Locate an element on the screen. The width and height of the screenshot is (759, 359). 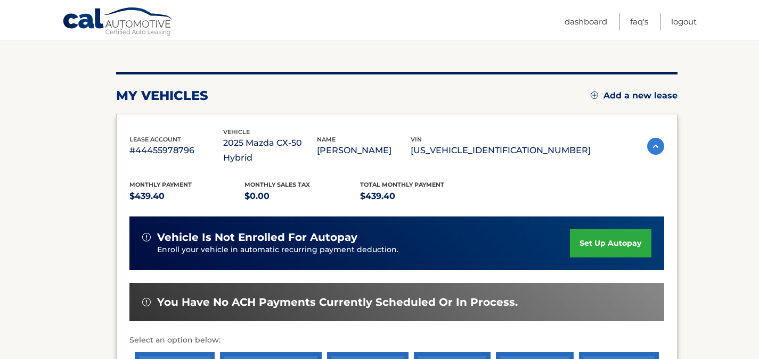
span: Total Monthly Payment is located at coordinates (402, 185).